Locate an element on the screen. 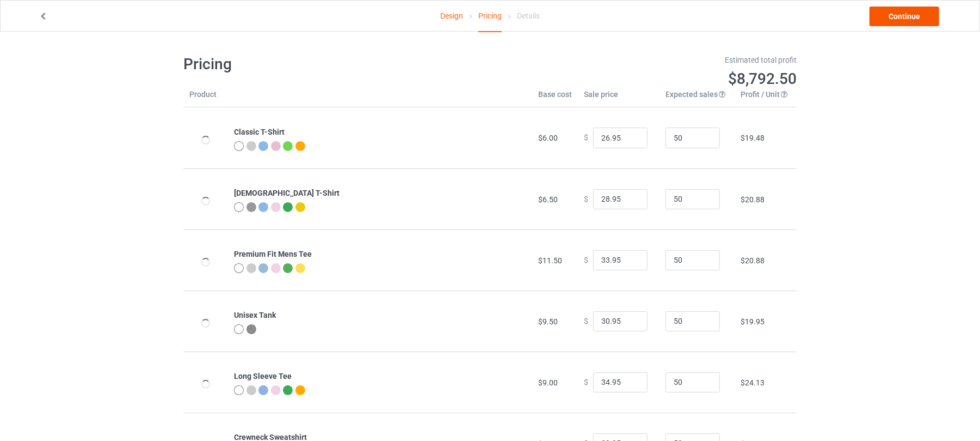 The width and height of the screenshot is (980, 441). a: Continue is located at coordinates (905, 16).